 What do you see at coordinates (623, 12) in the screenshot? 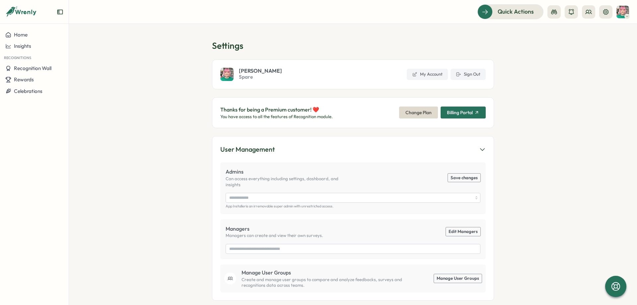
I see `button: Destani Engel` at bounding box center [623, 12].